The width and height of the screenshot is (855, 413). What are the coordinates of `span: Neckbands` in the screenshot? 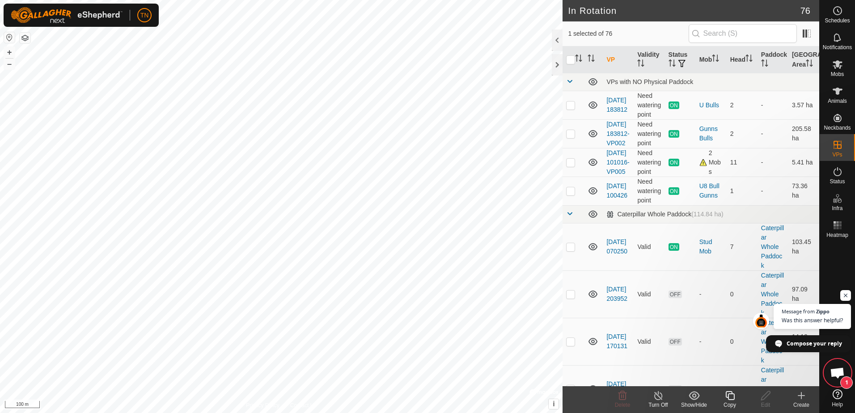 It's located at (837, 128).